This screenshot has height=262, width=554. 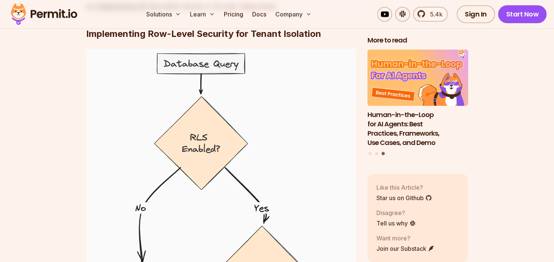 What do you see at coordinates (418, 129) in the screenshot?
I see `h3: Human-in-the-Loop for AI Agents: Best Practices, Frameworks, Use Cases, and Demo` at bounding box center [418, 129].